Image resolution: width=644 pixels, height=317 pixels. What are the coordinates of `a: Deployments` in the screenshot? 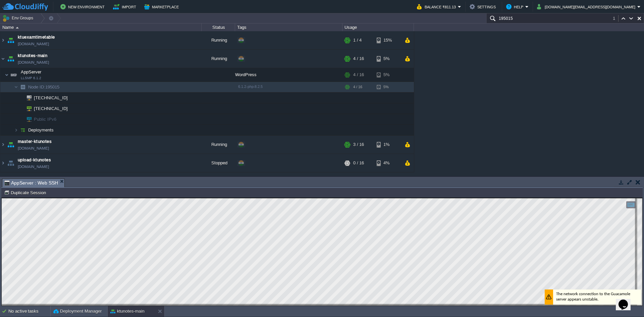 It's located at (41, 130).